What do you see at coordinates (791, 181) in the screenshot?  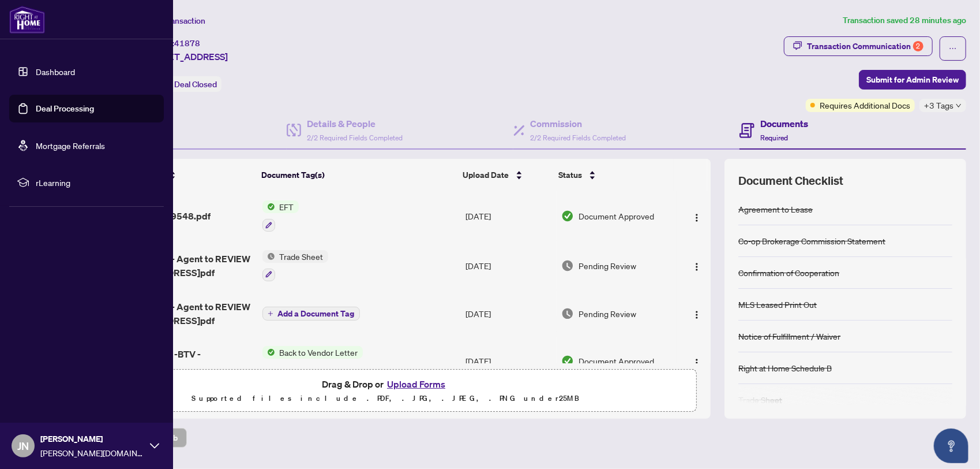 I see `span: Document Checklist` at bounding box center [791, 181].